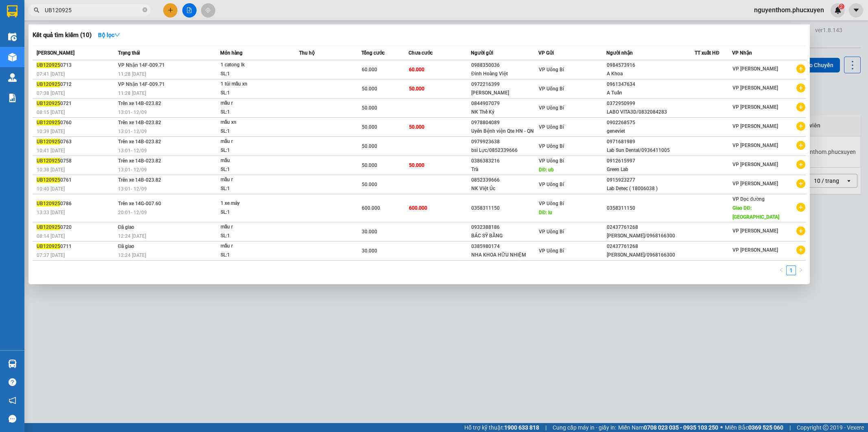 Image resolution: width=868 pixels, height=432 pixels. I want to click on div: 0758, so click(76, 161).